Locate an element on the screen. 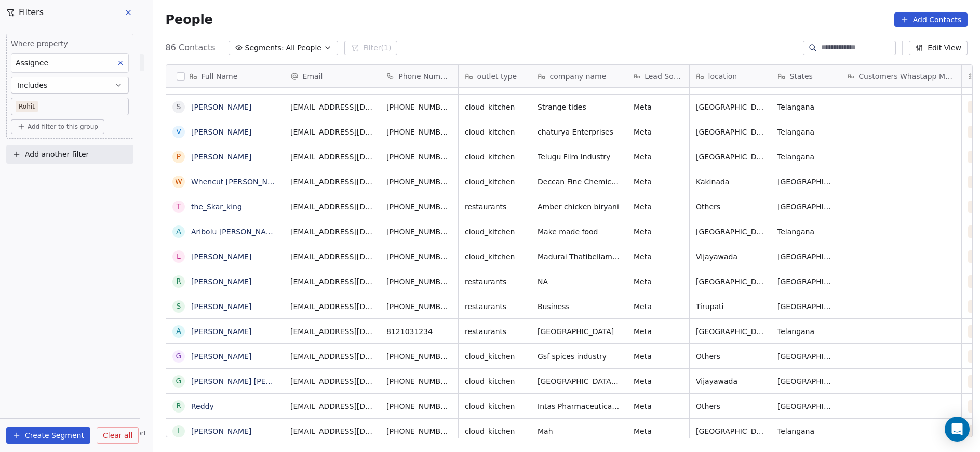  span: Amber chicken biryani is located at coordinates (579, 207).